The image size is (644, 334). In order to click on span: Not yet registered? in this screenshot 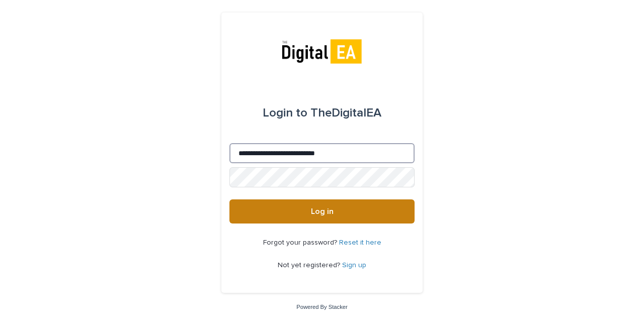, I will do `click(310, 265)`.